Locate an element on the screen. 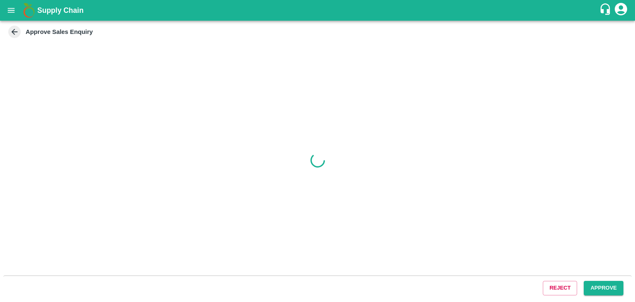 The width and height of the screenshot is (635, 302). button: Reject is located at coordinates (560, 288).